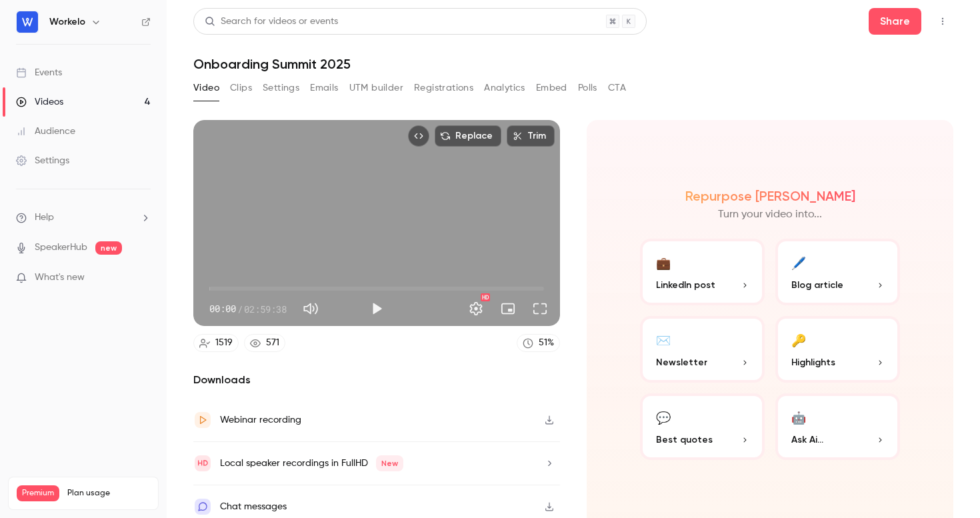 The image size is (980, 518). Describe the element at coordinates (468, 136) in the screenshot. I see `button: Replace` at that location.